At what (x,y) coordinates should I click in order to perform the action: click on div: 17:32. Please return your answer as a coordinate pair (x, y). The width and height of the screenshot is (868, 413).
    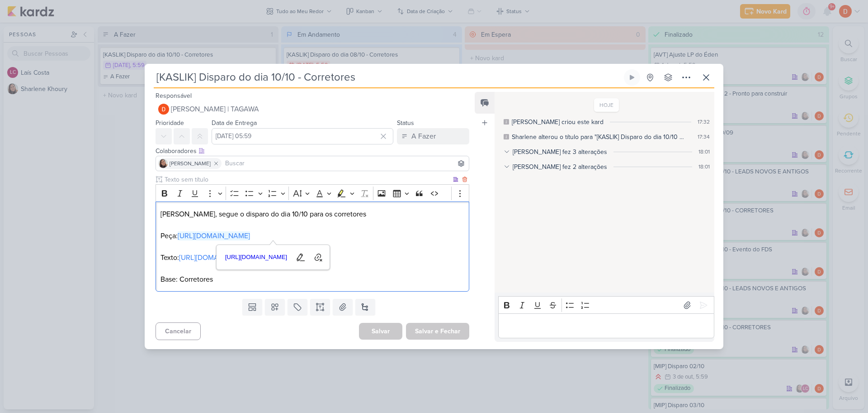
    Looking at the image, I should click on (704, 122).